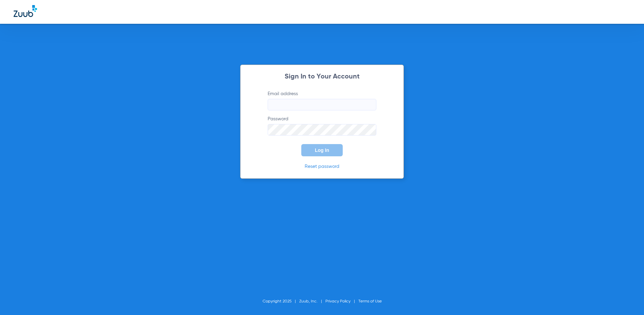  What do you see at coordinates (322, 100) in the screenshot?
I see `label: Email address` at bounding box center [322, 100].